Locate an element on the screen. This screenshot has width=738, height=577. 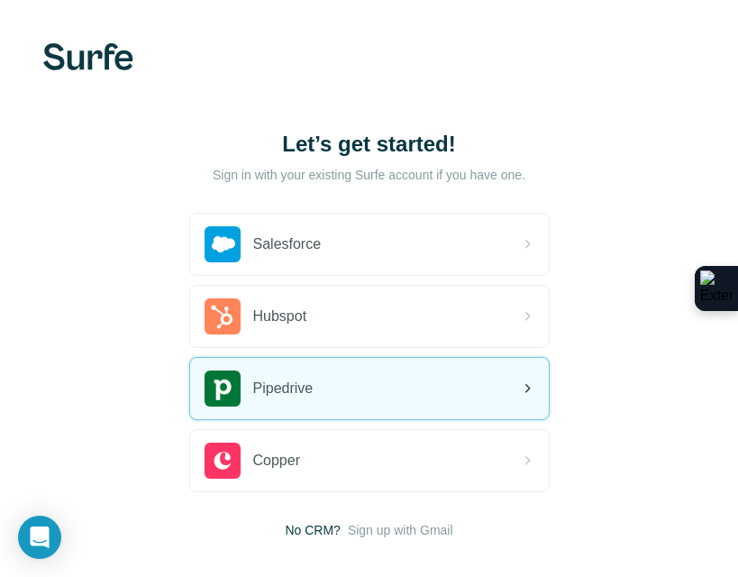
img: hubspot's logo is located at coordinates (223, 316).